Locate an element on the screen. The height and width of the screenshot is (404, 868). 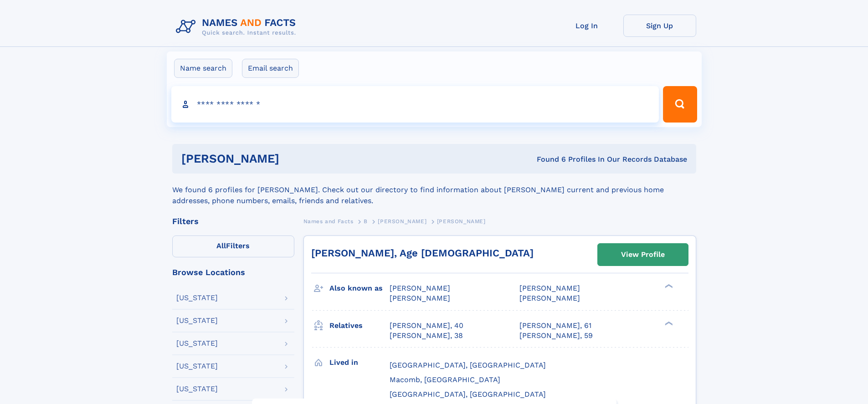
label: Name search is located at coordinates (203, 68).